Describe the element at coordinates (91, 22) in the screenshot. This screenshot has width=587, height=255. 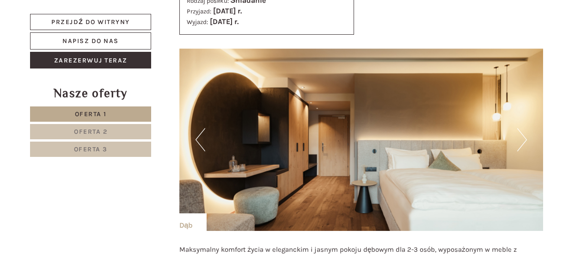
I see `font: Przejdź do witryny` at that location.